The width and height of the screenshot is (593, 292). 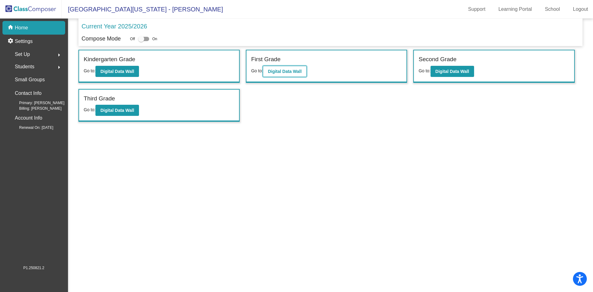 What do you see at coordinates (114, 26) in the screenshot?
I see `p: Current Year 2025/2026` at bounding box center [114, 26].